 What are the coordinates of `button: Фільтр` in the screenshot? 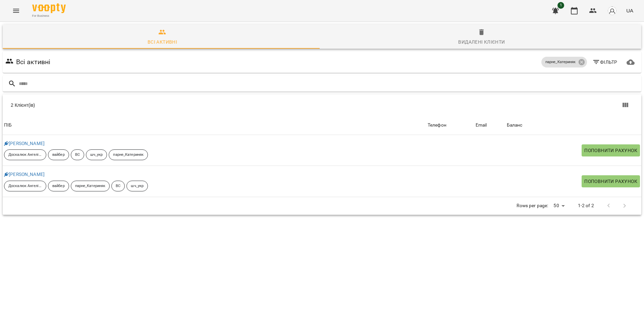 It's located at (604, 62).